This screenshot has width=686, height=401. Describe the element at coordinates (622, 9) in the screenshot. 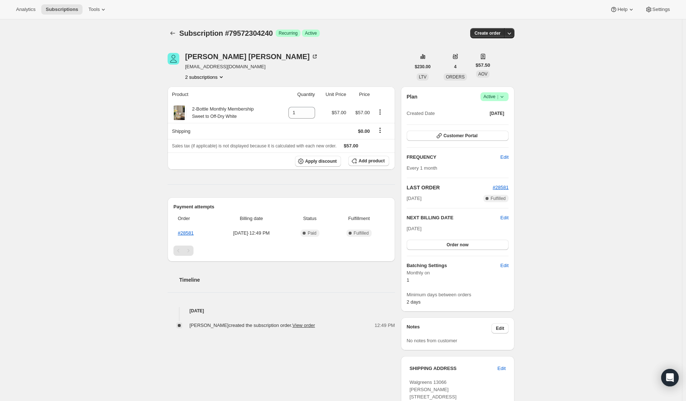

I see `button: Help` at that location.